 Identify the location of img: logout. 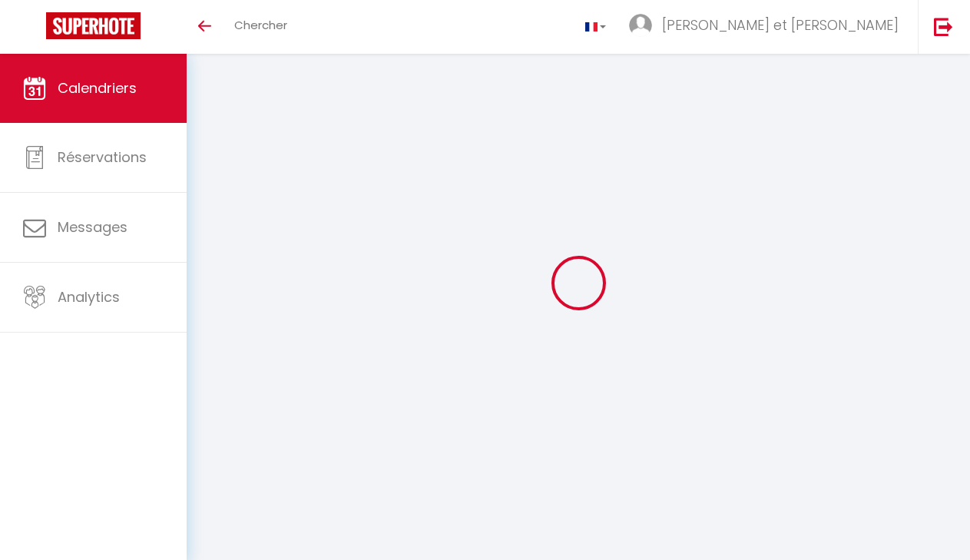
(944, 26).